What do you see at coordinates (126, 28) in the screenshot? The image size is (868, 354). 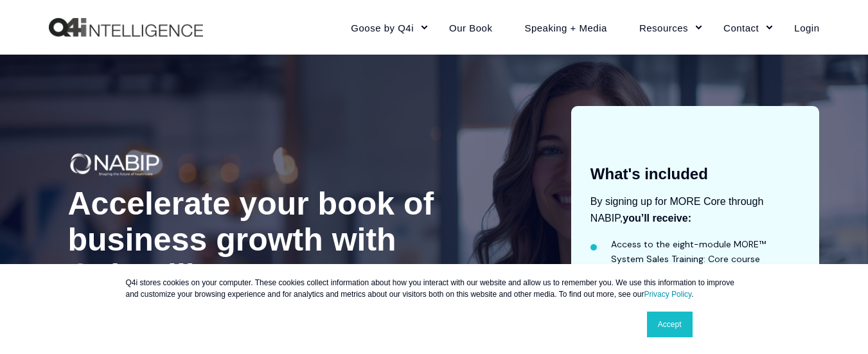 I see `a: Back to Home` at bounding box center [126, 28].